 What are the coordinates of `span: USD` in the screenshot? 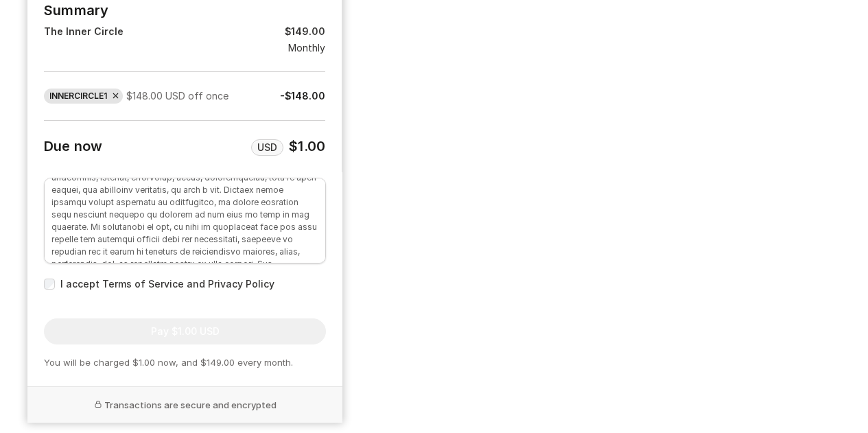 It's located at (267, 148).